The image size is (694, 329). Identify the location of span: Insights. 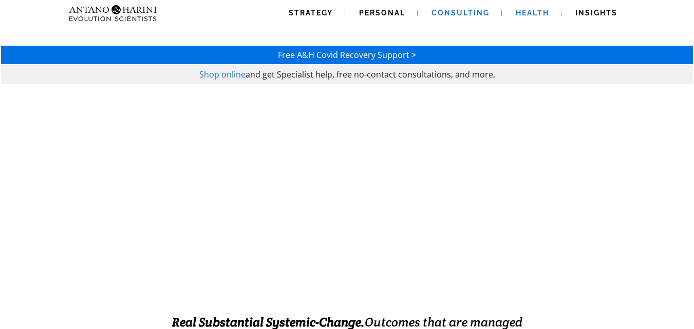
(596, 13).